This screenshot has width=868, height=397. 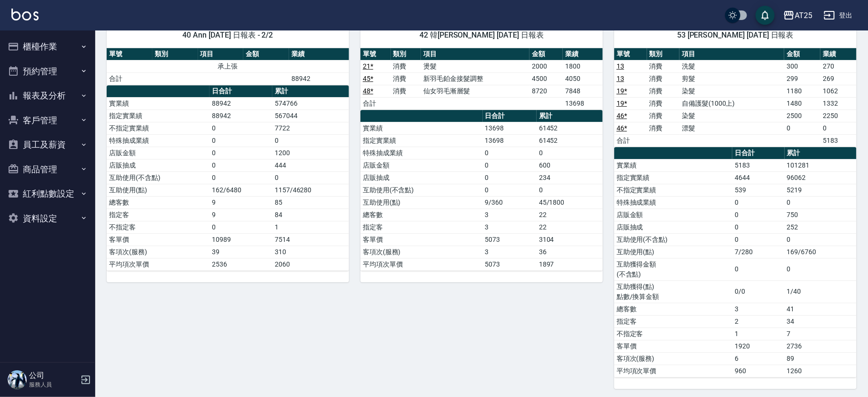 What do you see at coordinates (673, 291) in the screenshot?
I see `td: 互助獲得(點) 點數/換算金額` at bounding box center [673, 291].